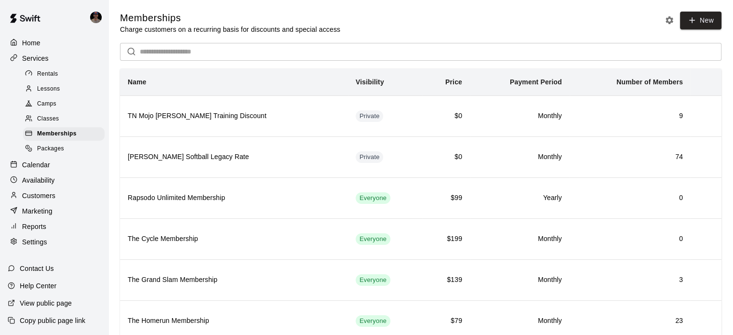  I want to click on a: Home, so click(54, 43).